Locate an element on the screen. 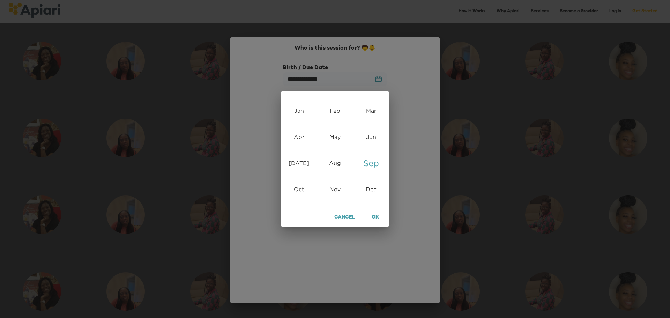  button: OK is located at coordinates (375, 217).